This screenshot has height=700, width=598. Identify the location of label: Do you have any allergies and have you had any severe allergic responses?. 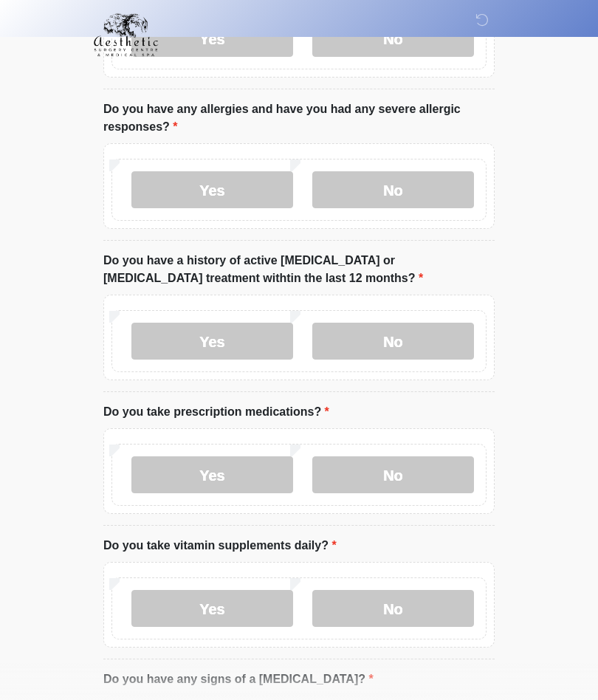
(299, 118).